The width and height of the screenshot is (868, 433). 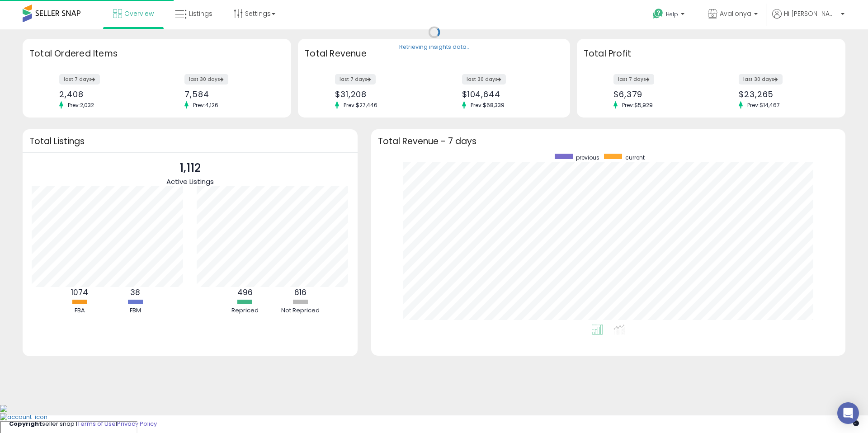 What do you see at coordinates (105, 94) in the screenshot?
I see `div: 2,408` at bounding box center [105, 94].